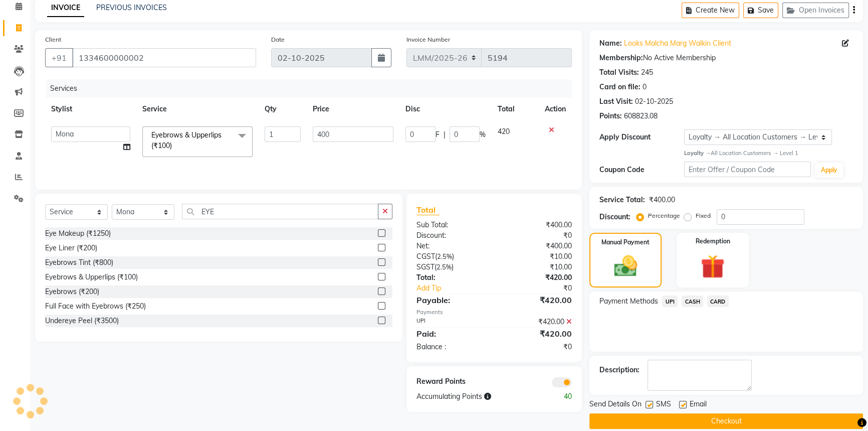  I want to click on div: Paid:, so click(451, 333).